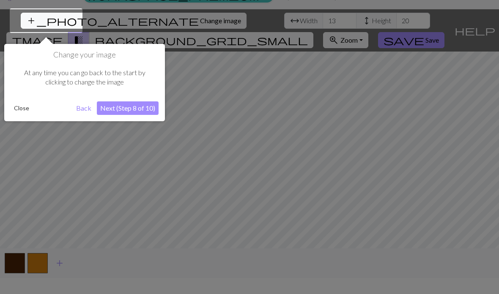 Image resolution: width=499 pixels, height=294 pixels. Describe the element at coordinates (85, 82) in the screenshot. I see `div: Change your image` at that location.